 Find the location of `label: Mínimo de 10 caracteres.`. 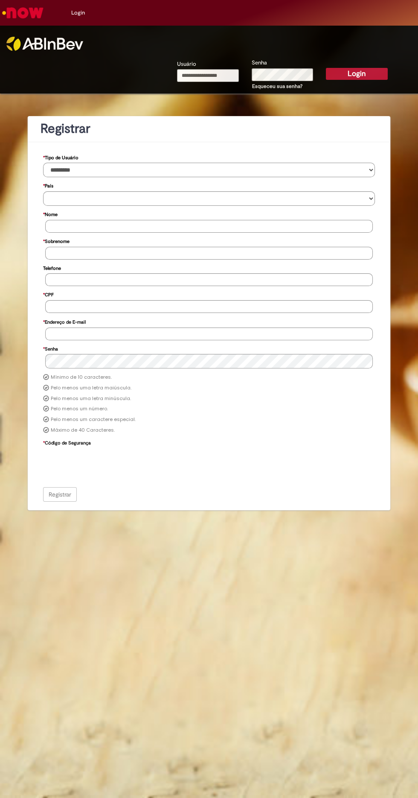

label: Mínimo de 10 caracteres. is located at coordinates (81, 377).